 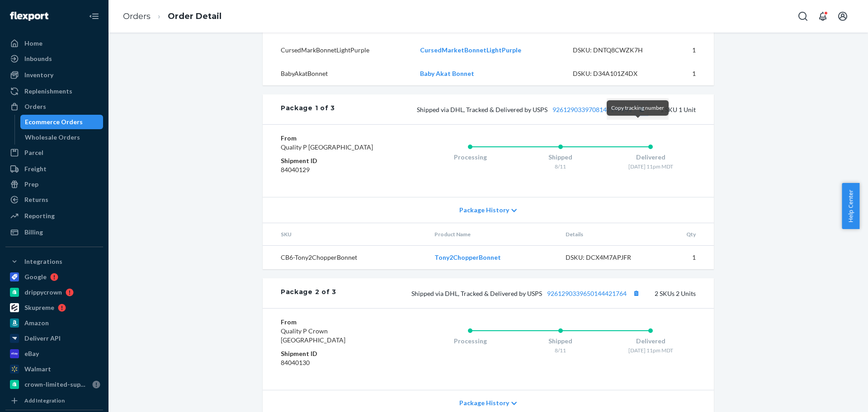 What do you see at coordinates (54, 200) in the screenshot?
I see `a: Returns` at bounding box center [54, 200].